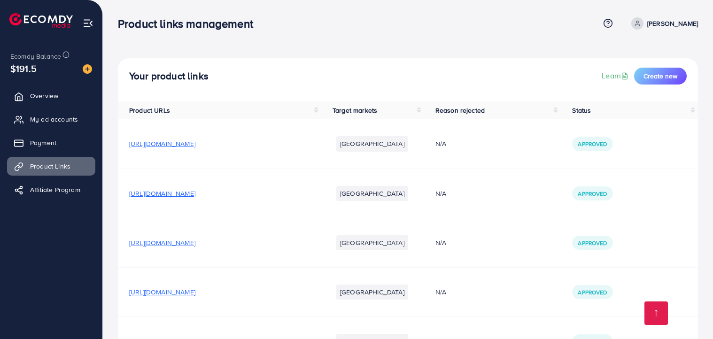 Image resolution: width=713 pixels, height=339 pixels. What do you see at coordinates (661, 76) in the screenshot?
I see `button: Create new` at bounding box center [661, 76].